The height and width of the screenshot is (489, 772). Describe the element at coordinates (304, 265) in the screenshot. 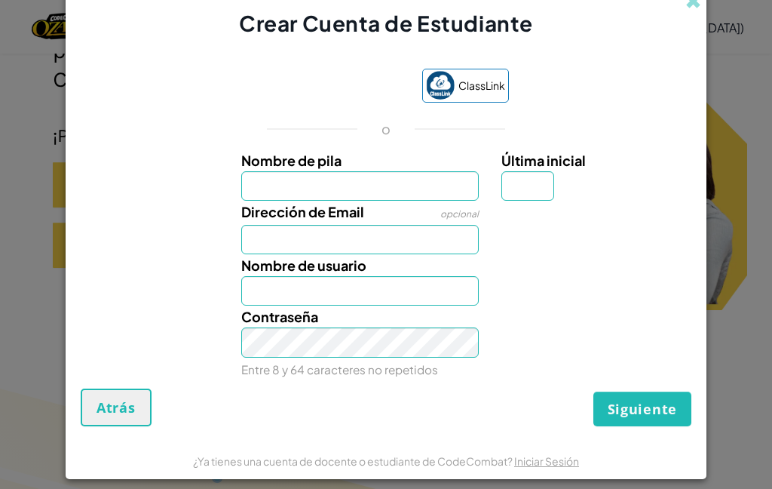

I see `span: Nombre de usuario` at that location.